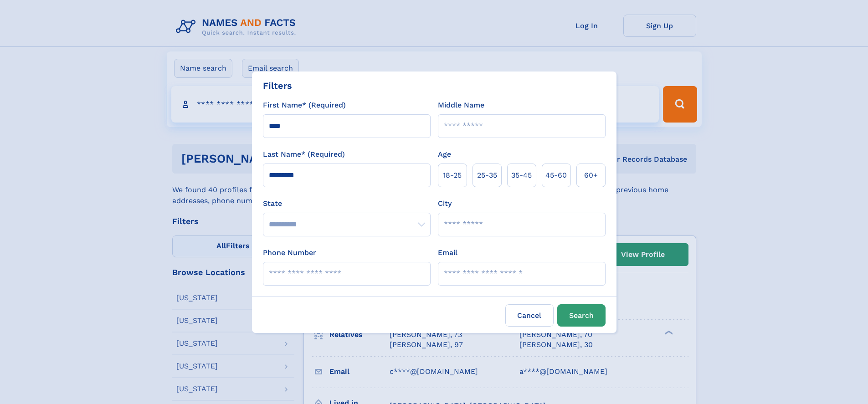 This screenshot has height=404, width=868. What do you see at coordinates (582, 315) in the screenshot?
I see `button: Search` at bounding box center [582, 315].